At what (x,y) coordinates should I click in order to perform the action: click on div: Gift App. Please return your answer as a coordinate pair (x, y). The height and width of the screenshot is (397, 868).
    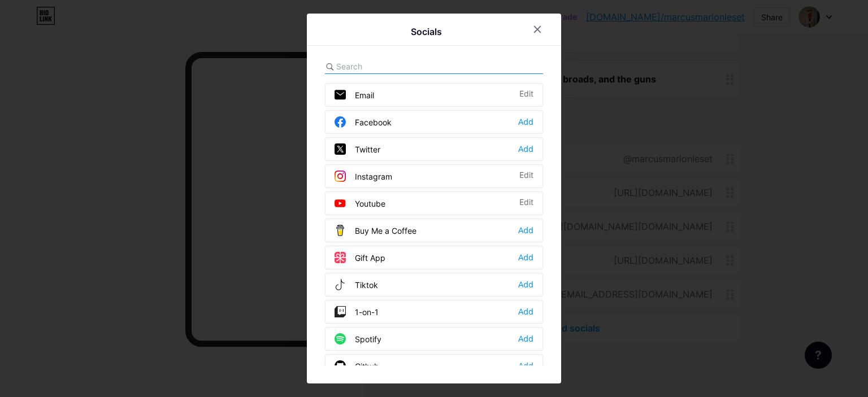
    Looking at the image, I should click on (360, 257).